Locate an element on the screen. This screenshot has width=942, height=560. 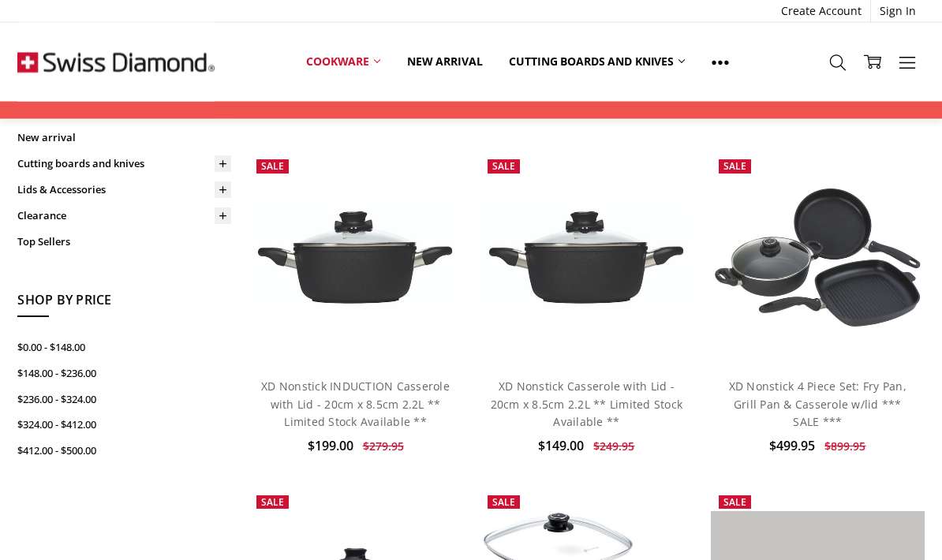
span: $149.00 is located at coordinates (561, 447).